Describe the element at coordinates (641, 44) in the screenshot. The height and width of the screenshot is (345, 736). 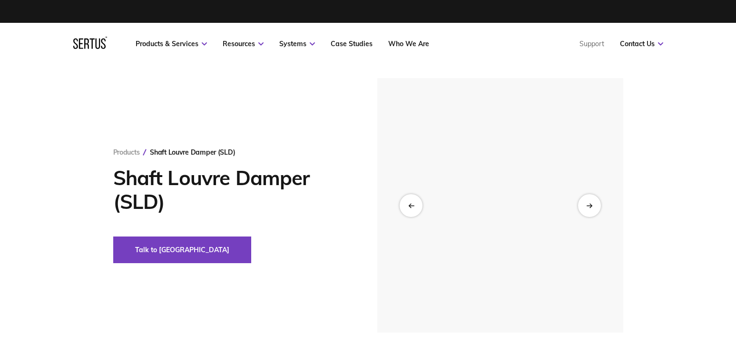
I see `a: Contact Us` at that location.